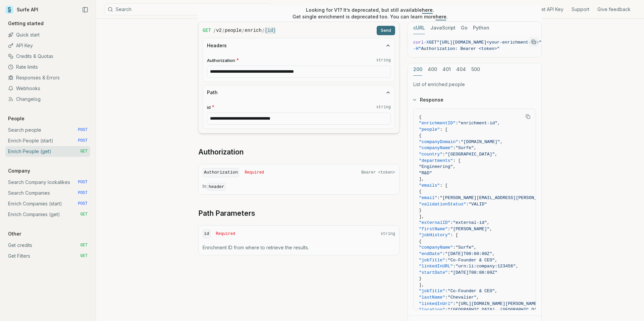 The image size is (644, 321). Describe the element at coordinates (48, 245) in the screenshot. I see `a: Get credits GET` at that location.